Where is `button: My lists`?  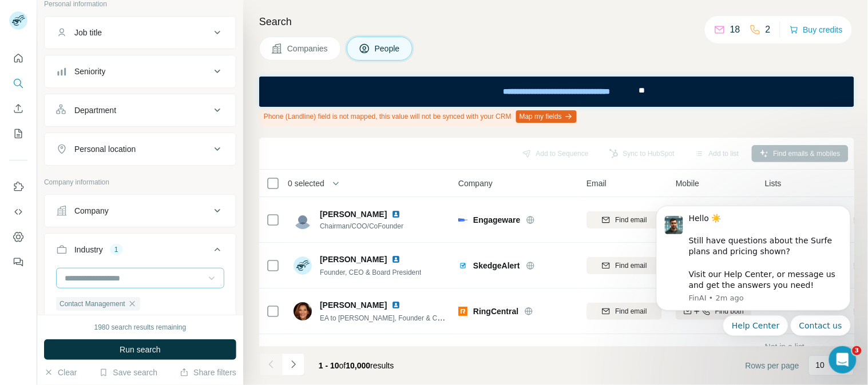
button: My lists is located at coordinates (19, 134).